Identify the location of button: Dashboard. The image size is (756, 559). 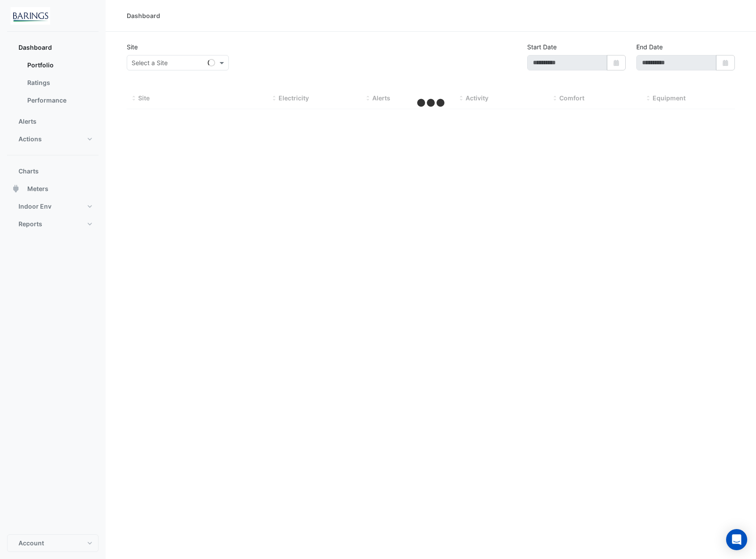
(53, 47).